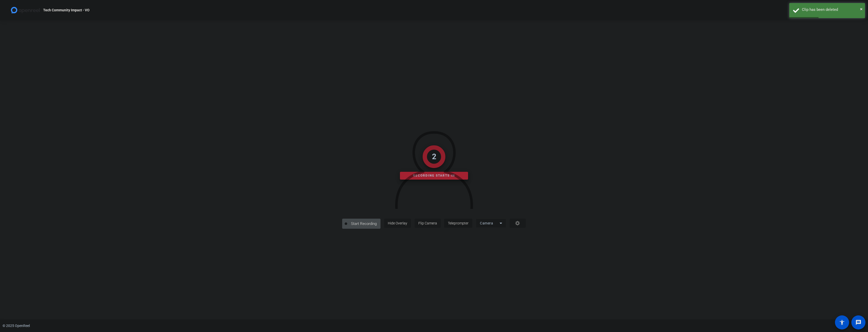 The image size is (868, 332). Describe the element at coordinates (16, 326) in the screenshot. I see `div: © 2025 OpenReel` at that location.